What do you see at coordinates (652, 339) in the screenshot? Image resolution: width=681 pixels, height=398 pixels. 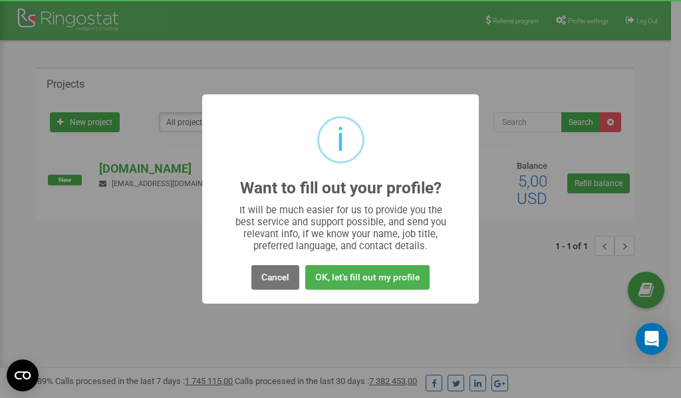 I see `div: Open Intercom Messenger` at bounding box center [652, 339].